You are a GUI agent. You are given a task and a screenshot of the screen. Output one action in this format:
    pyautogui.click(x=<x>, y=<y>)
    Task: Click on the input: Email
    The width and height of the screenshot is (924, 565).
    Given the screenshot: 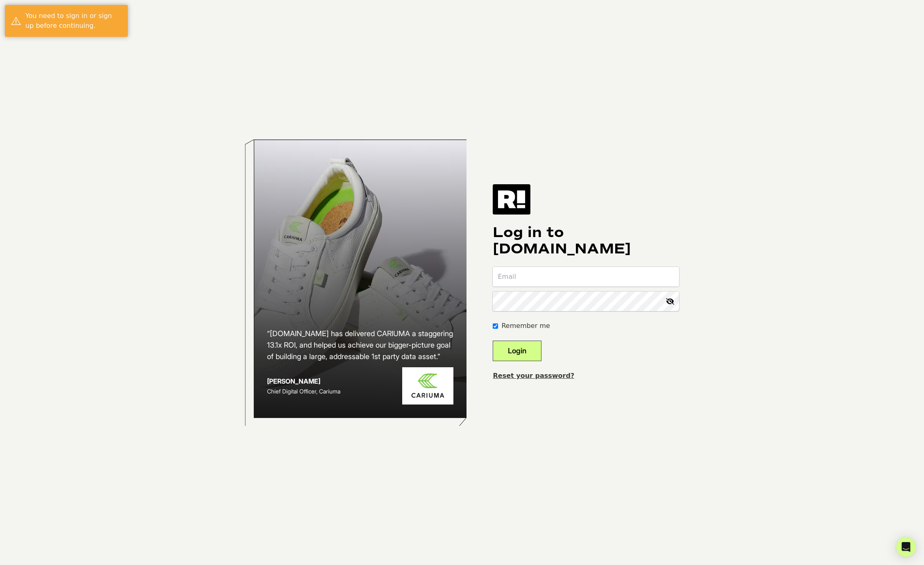 What is the action you would take?
    pyautogui.click(x=586, y=277)
    